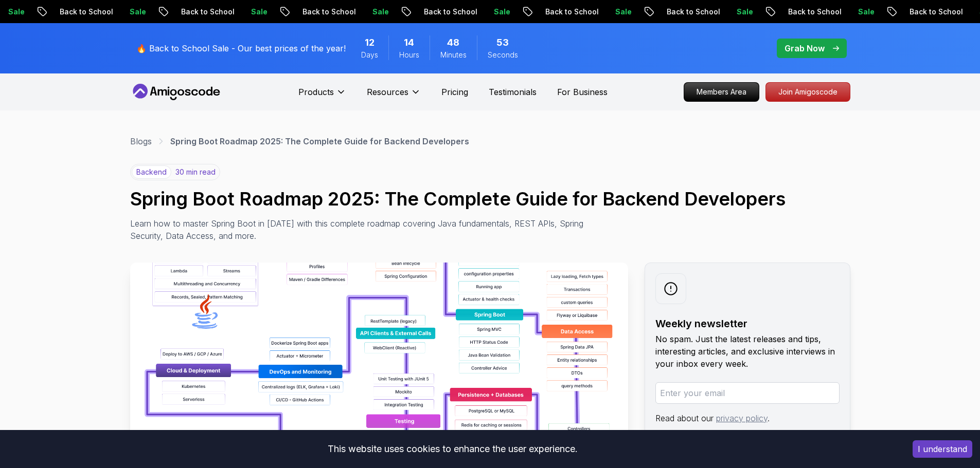 The image size is (980, 468). Describe the element at coordinates (490, 199) in the screenshot. I see `h1: Spring Boot Roadmap 2025: The Complete Guide for Backend Developers` at that location.